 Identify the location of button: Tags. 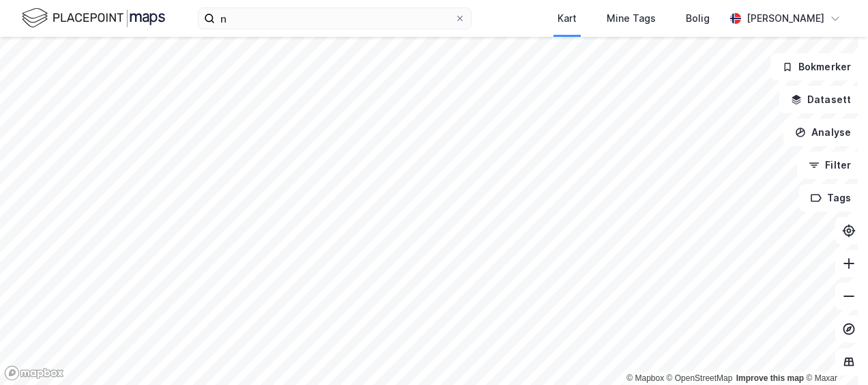
(831, 198).